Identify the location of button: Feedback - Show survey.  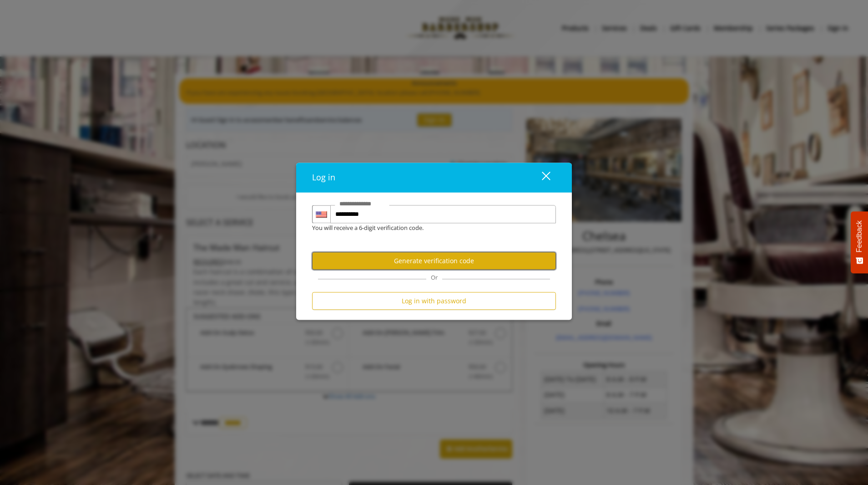
(860, 242).